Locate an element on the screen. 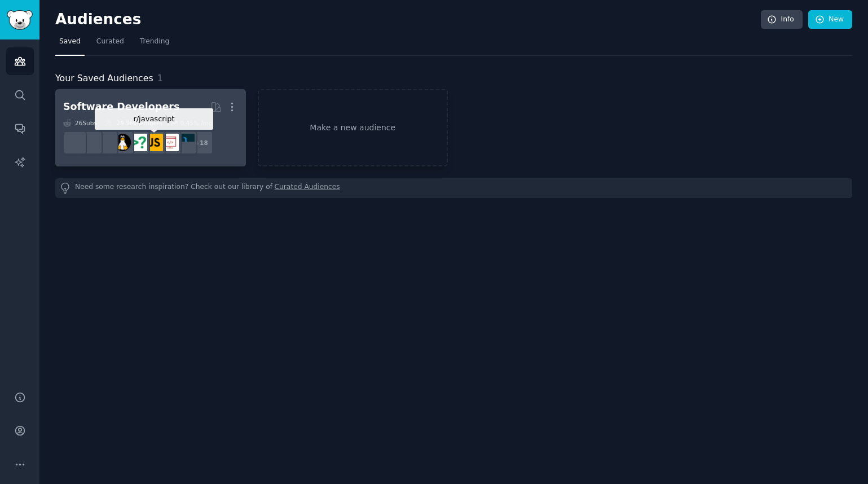 The width and height of the screenshot is (868, 484). img: GummySearch logo is located at coordinates (19, 19).